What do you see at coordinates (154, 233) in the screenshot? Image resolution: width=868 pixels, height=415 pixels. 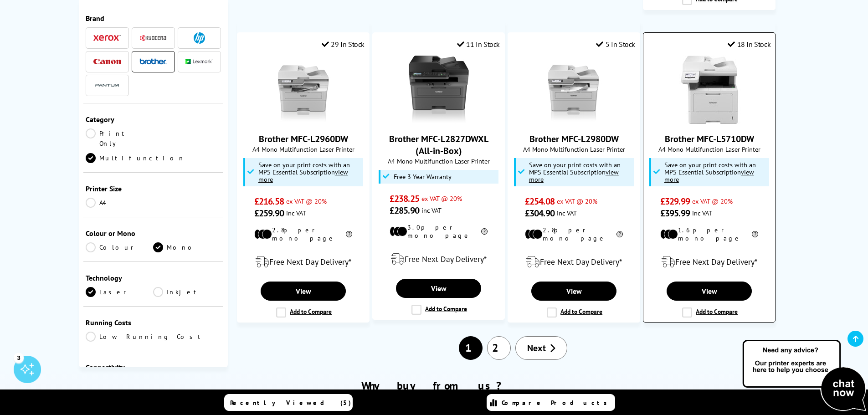 I see `div: Colour or Mono` at bounding box center [154, 233].